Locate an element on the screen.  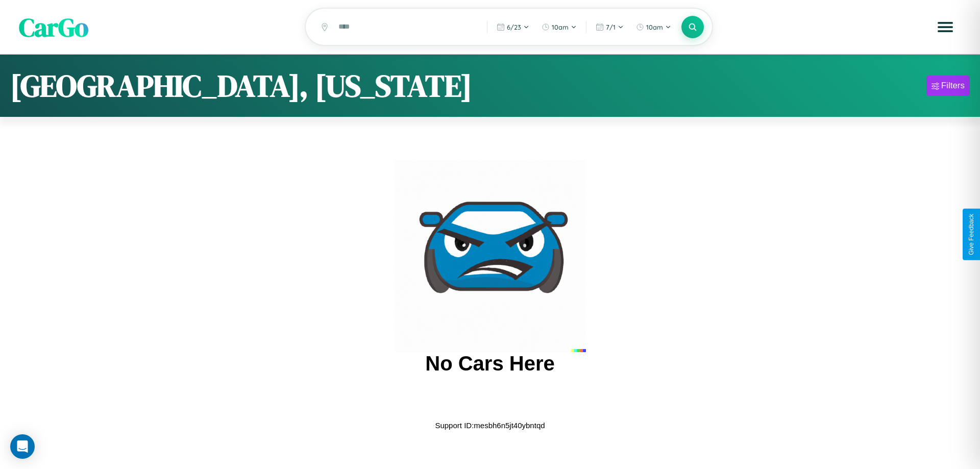
div: Open Intercom Messenger is located at coordinates (22, 447).